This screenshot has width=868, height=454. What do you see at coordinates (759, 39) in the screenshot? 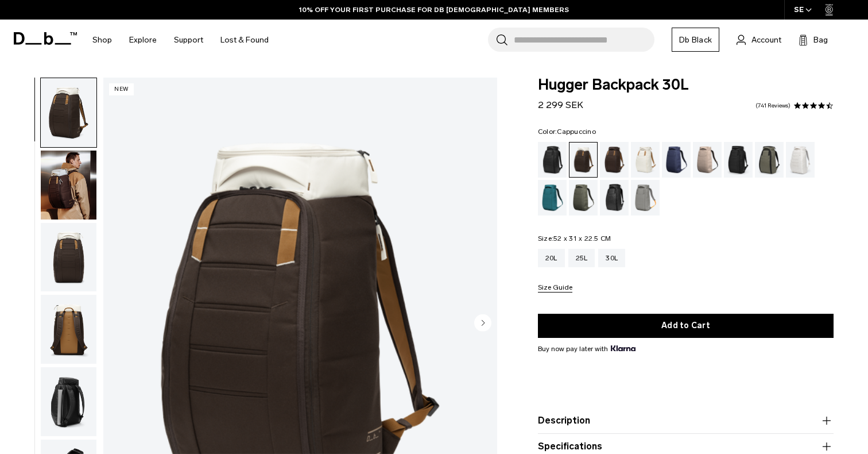
I see `a: Account` at bounding box center [759, 39].